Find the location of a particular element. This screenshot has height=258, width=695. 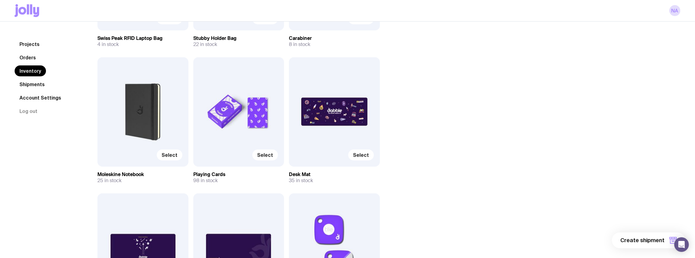

span: 22 in stock is located at coordinates (205, 44).